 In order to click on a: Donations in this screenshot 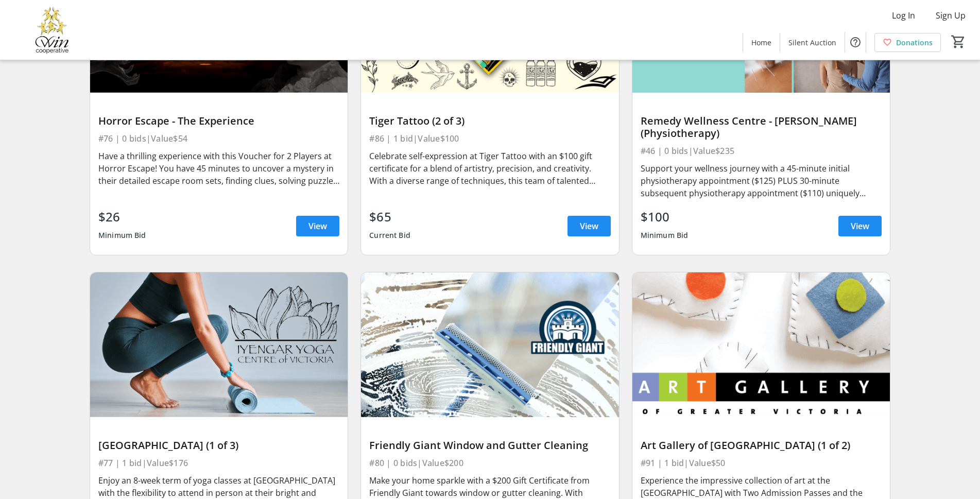, I will do `click(907, 42)`.